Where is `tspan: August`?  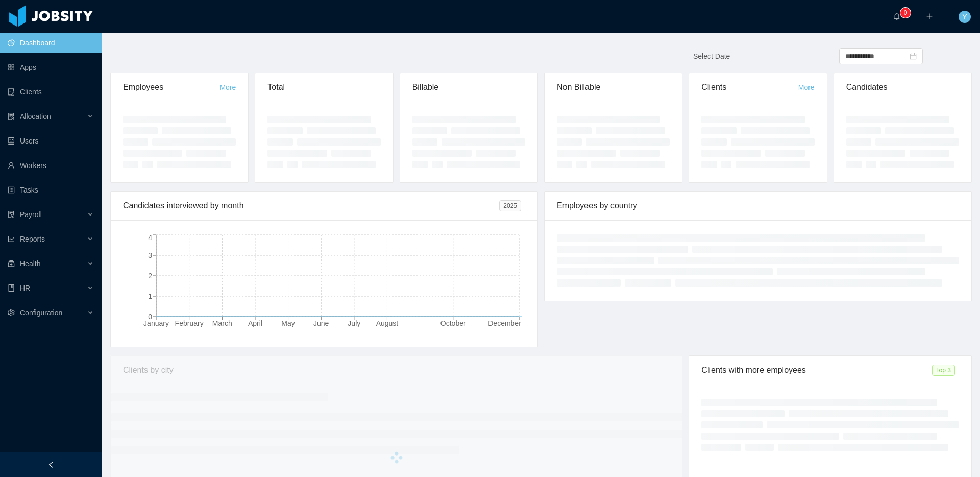 tspan: August is located at coordinates (387, 323).